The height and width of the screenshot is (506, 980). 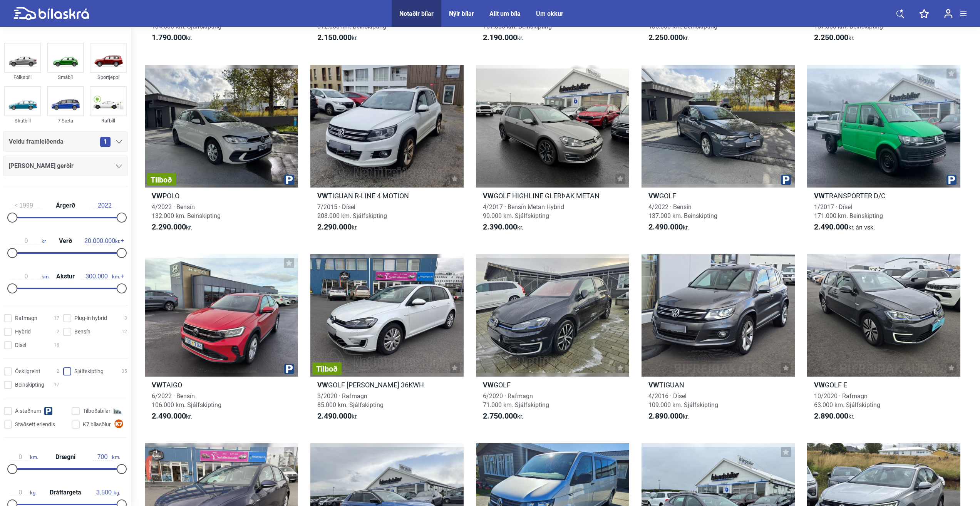 I want to click on a: TilboðVWPOLO4/2022 · Bensín132.000 km. Beinskipting2.290.000kr., so click(x=221, y=151).